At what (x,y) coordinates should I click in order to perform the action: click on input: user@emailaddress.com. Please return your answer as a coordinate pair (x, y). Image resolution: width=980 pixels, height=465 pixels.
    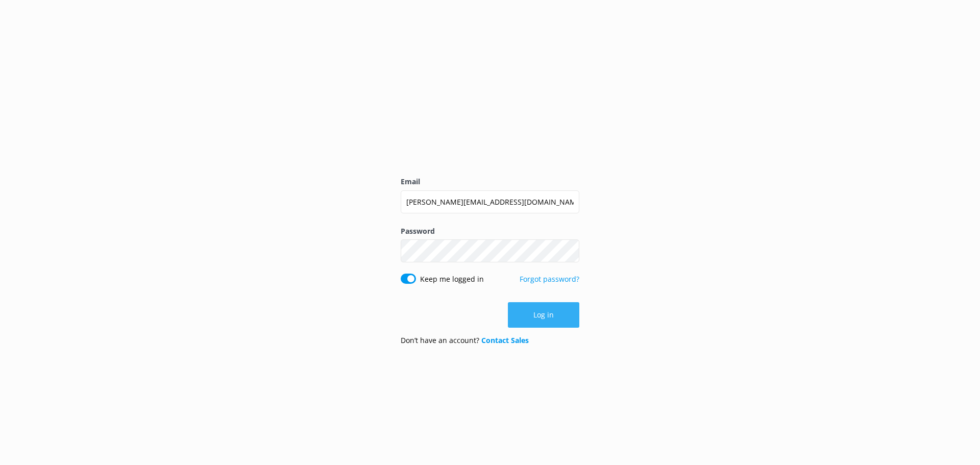
    Looking at the image, I should click on (490, 201).